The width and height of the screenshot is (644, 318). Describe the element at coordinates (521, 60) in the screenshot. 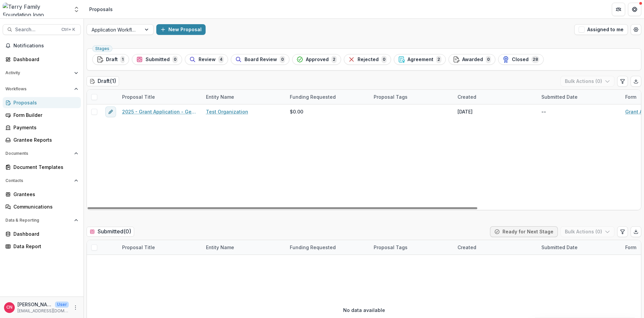

I see `button: Closed28` at that location.